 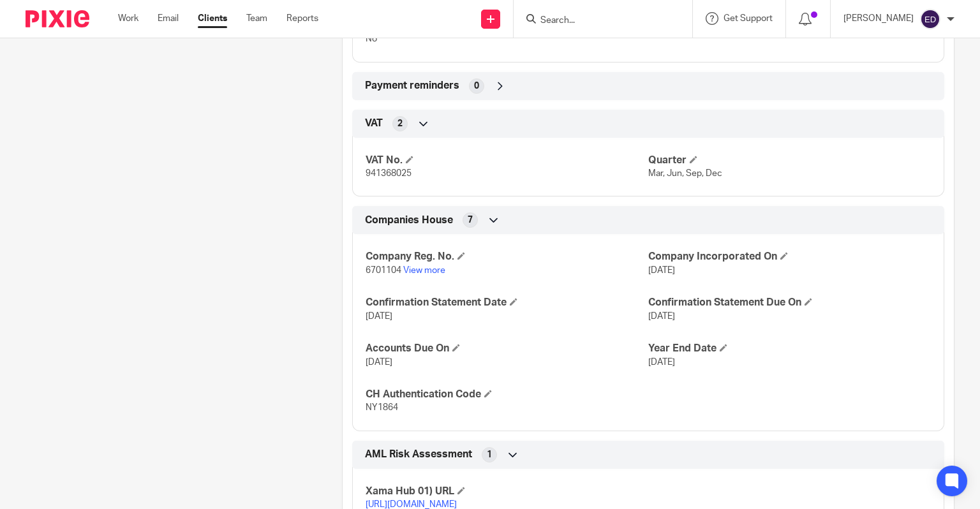 I want to click on span: 7, so click(x=470, y=220).